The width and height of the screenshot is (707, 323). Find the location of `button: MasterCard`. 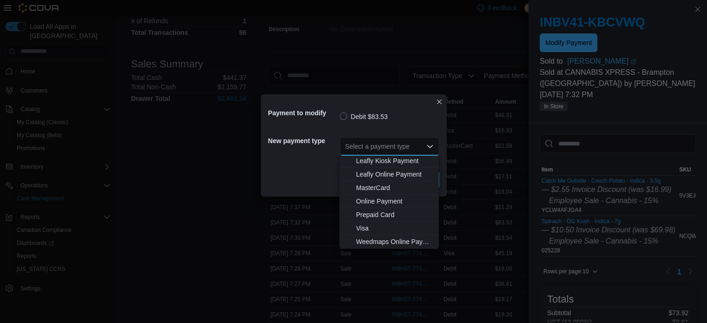

button: MasterCard is located at coordinates (389, 188).